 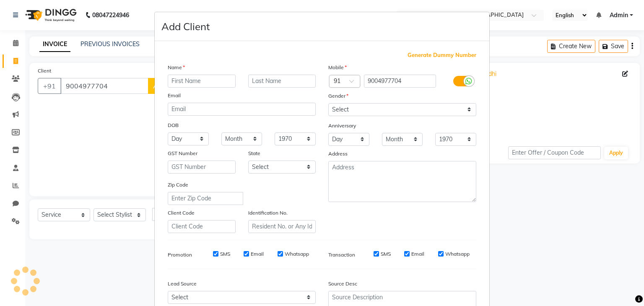 I want to click on label: Gender, so click(x=338, y=96).